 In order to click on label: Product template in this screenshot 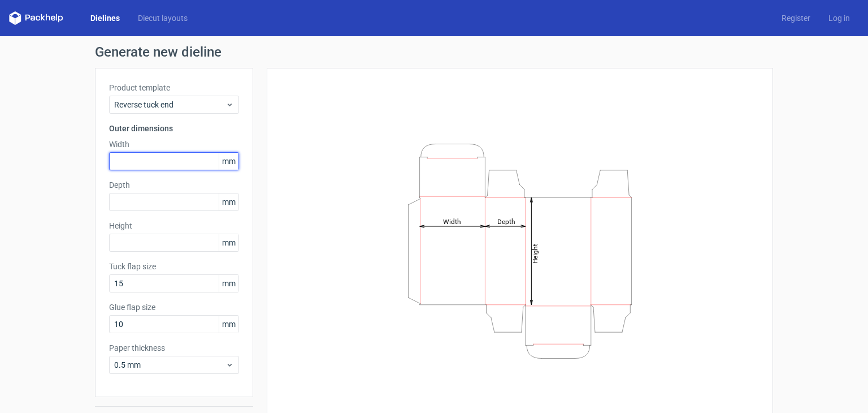, I will do `click(174, 88)`.